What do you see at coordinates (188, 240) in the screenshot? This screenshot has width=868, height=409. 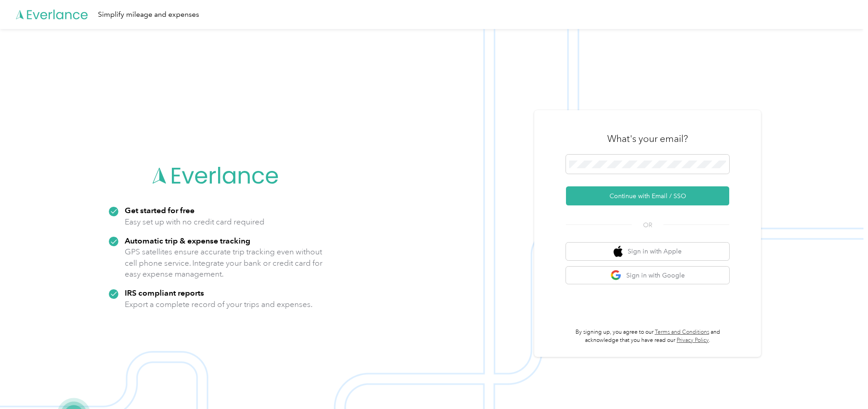 I see `strong: Automatic trip & expense tracking` at bounding box center [188, 240].